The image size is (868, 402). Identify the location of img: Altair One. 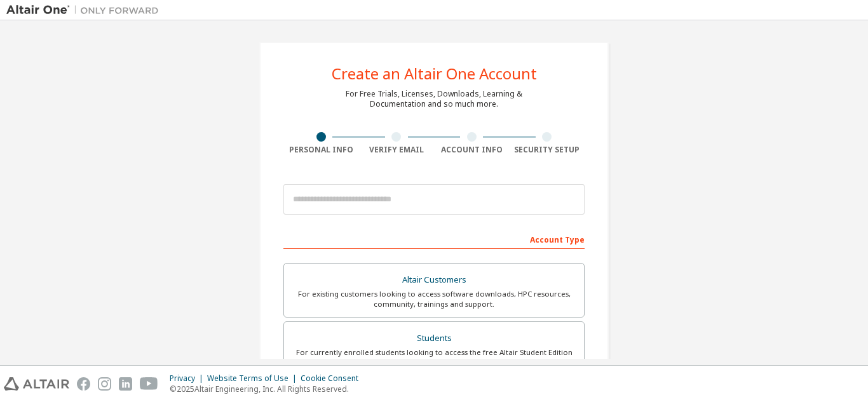
(86, 10).